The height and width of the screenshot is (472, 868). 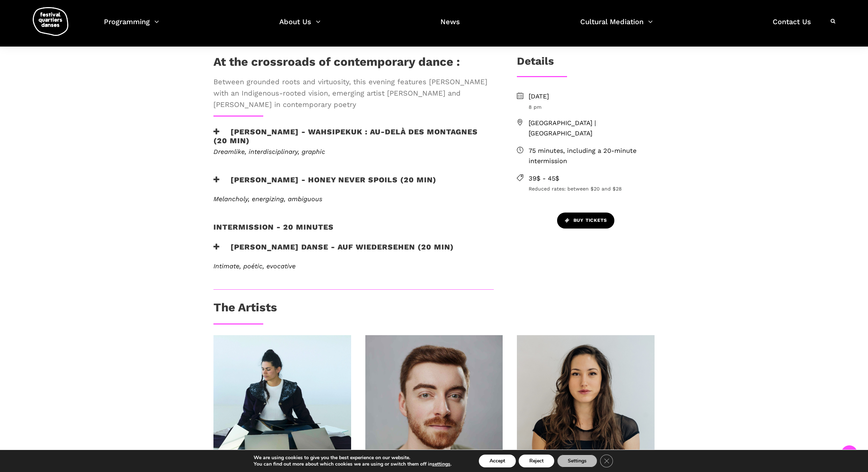 What do you see at coordinates (51, 21) in the screenshot?
I see `img: logo-fqd-med` at bounding box center [51, 21].